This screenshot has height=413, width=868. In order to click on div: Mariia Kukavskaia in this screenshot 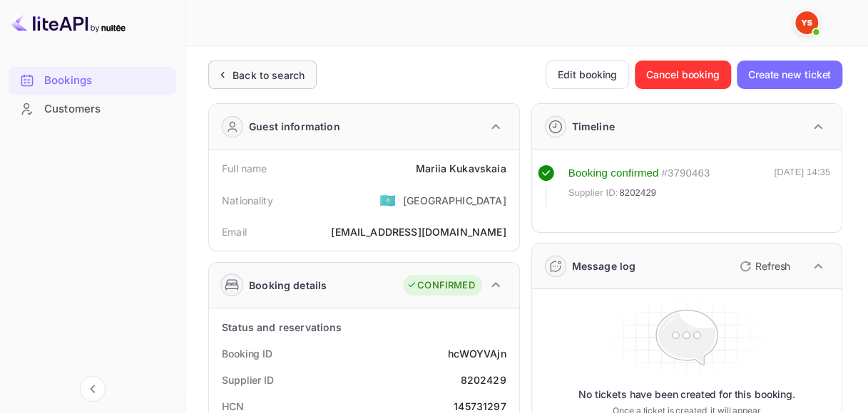, I will do `click(460, 168)`.